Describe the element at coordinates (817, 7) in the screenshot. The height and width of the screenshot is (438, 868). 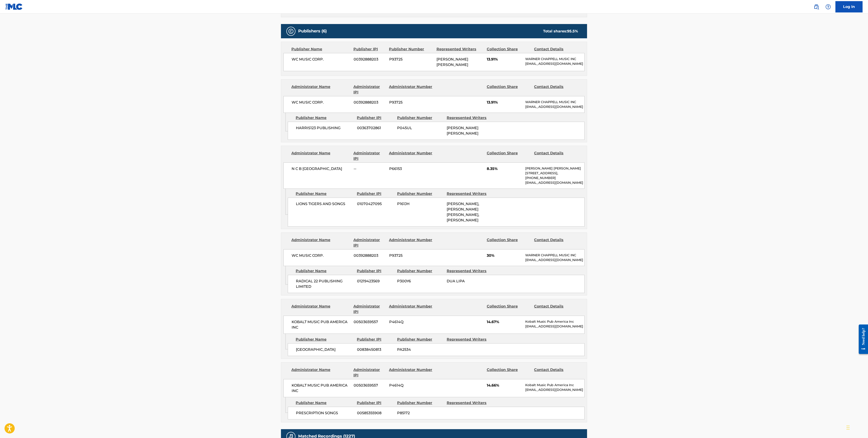
I see `a: Public Search` at that location.